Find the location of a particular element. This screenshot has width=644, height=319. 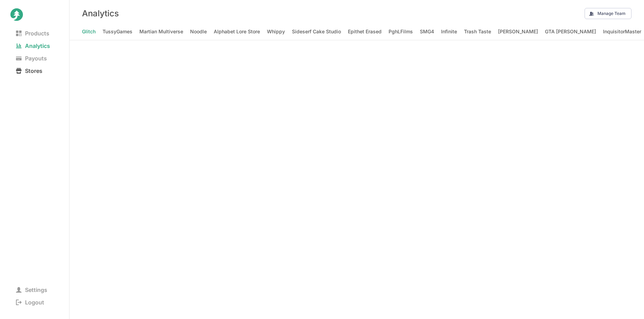

span: Martian Multiverse is located at coordinates (161, 32).